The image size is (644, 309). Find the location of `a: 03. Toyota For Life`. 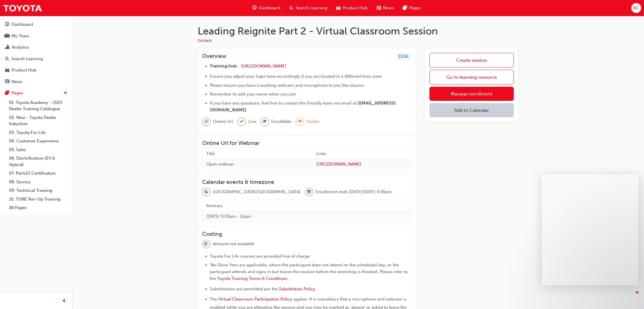

a: 03. Toyota For Life is located at coordinates (38, 132).